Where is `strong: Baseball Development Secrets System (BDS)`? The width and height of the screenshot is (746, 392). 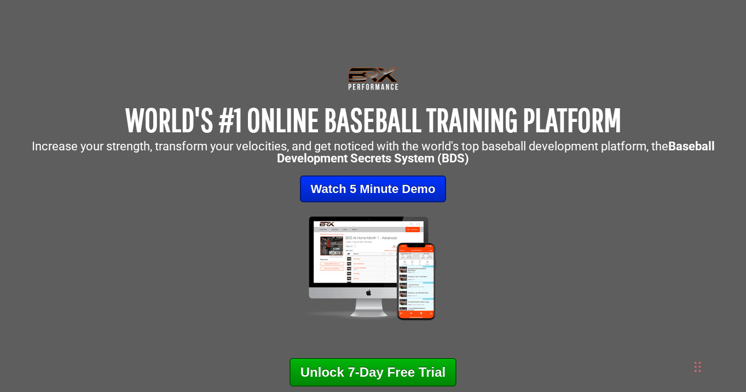 strong: Baseball Development Secrets System (BDS) is located at coordinates (496, 152).